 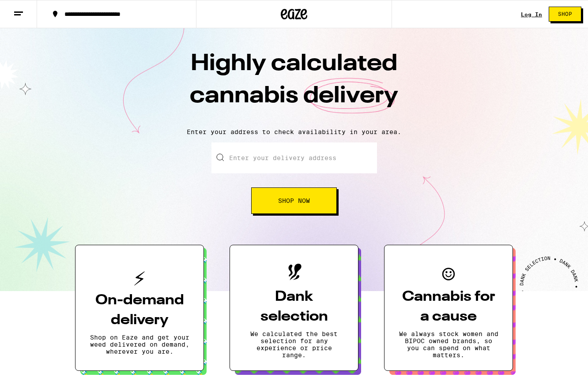 What do you see at coordinates (531, 14) in the screenshot?
I see `a: Log In` at bounding box center [531, 14].